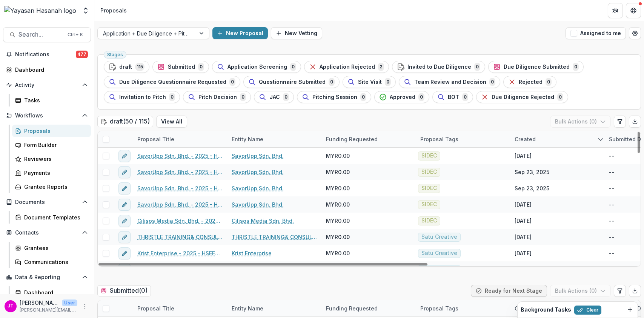 Image resolution: width=644 pixels, height=318 pixels. Describe the element at coordinates (54, 172) in the screenshot. I see `div: Payments` at that location.